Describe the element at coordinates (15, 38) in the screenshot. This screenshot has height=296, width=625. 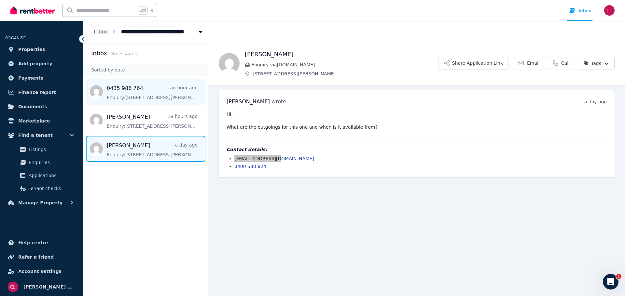
I see `span: ORGANISE` at that location.